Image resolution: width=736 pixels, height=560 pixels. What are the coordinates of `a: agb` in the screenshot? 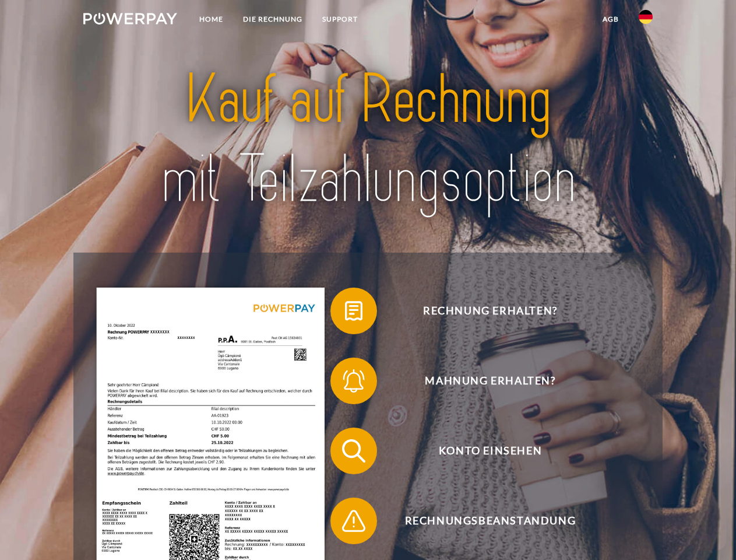 It's located at (611, 19).